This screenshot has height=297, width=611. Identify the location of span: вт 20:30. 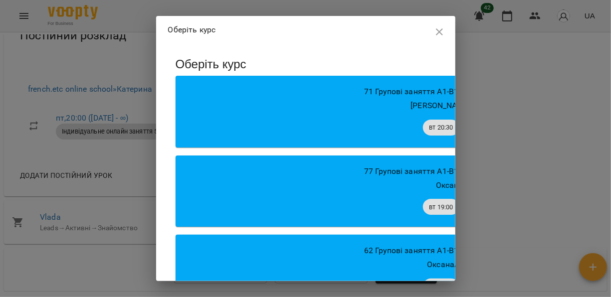
(441, 127).